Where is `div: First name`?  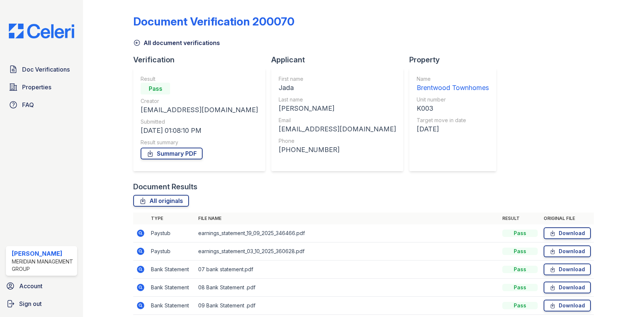 div: First name is located at coordinates (337, 79).